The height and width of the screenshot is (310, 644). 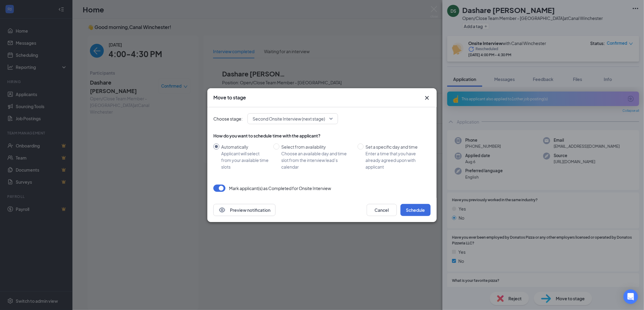 What do you see at coordinates (245, 147) in the screenshot?
I see `div: Automatically` at bounding box center [245, 147].